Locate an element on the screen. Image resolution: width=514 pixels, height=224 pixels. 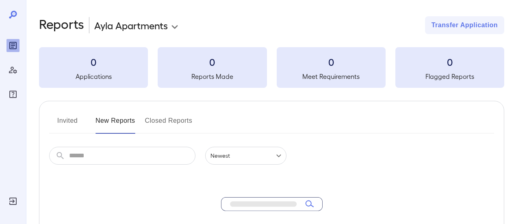
div: Log Out is located at coordinates (13, 201).